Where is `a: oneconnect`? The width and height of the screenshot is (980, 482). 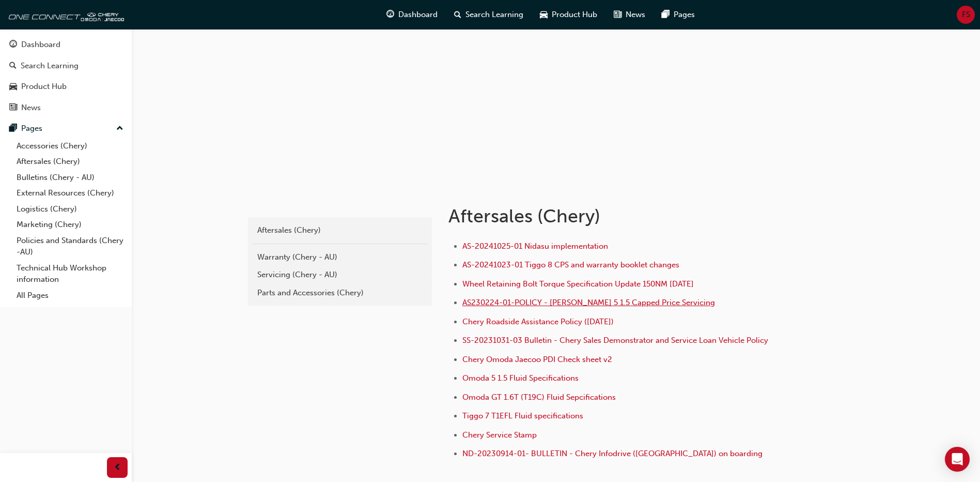 a: oneconnect is located at coordinates (65, 14).